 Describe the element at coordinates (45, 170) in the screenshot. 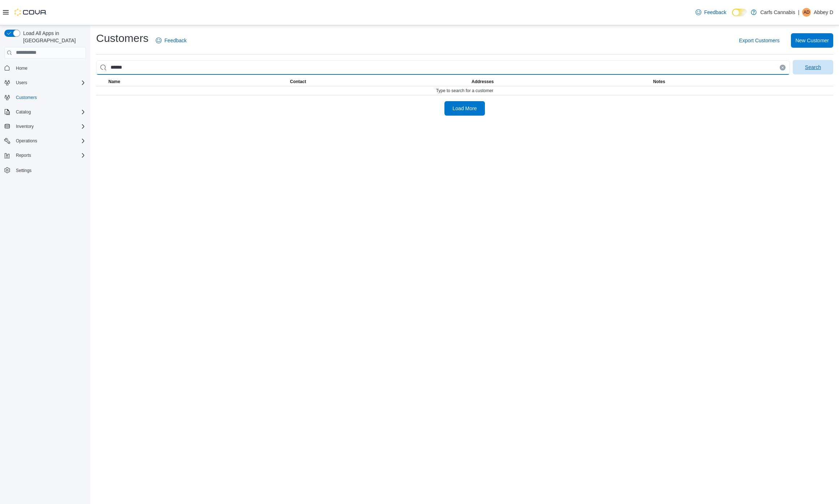

I see `button: Settings` at that location.